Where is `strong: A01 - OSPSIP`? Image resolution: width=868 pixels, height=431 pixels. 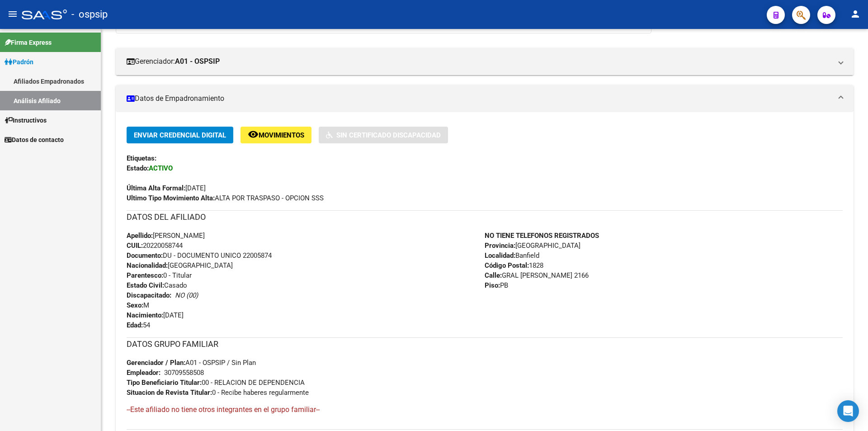 strong: A01 - OSPSIP is located at coordinates (197, 61).